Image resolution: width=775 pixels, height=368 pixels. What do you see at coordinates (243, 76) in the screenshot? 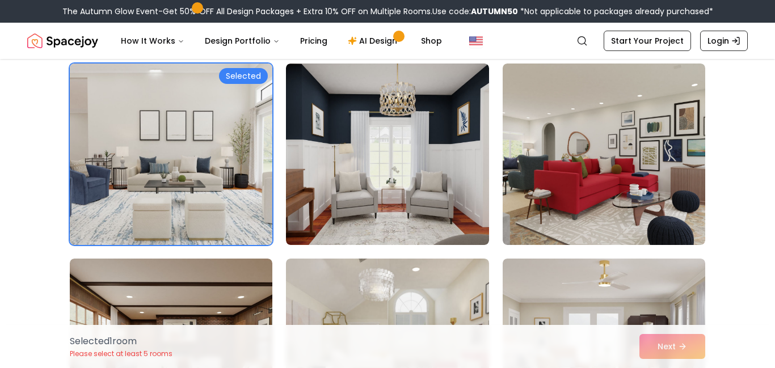
I see `div: Selected` at bounding box center [243, 76].